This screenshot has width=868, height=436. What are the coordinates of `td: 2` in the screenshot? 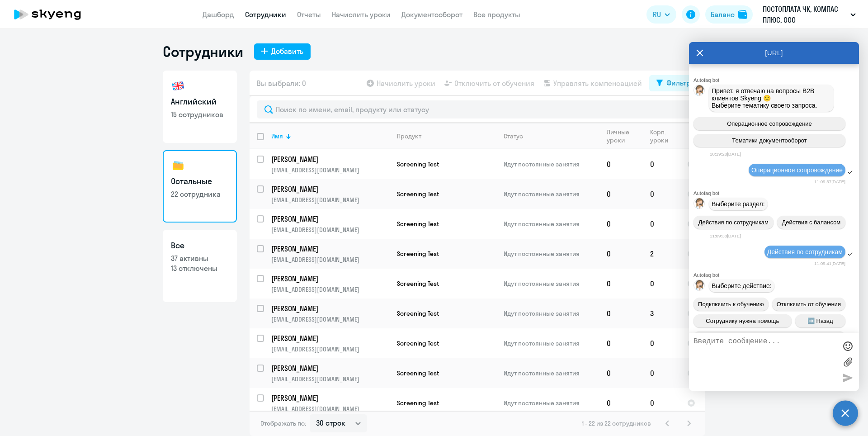 It's located at (661, 253).